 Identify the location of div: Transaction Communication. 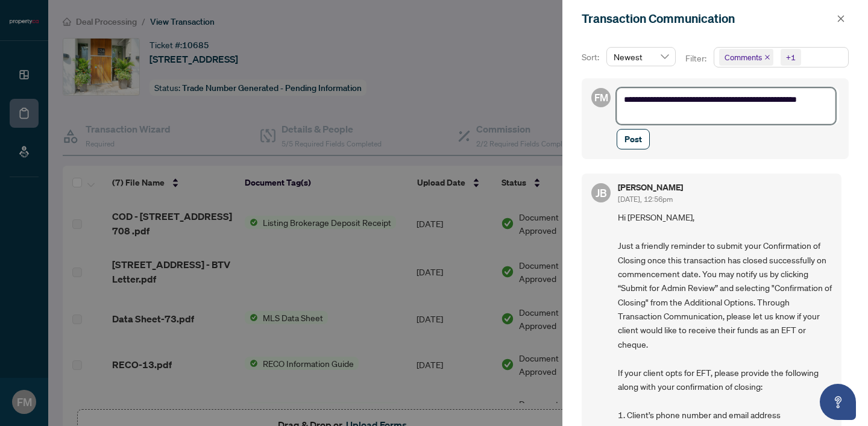
(707, 18).